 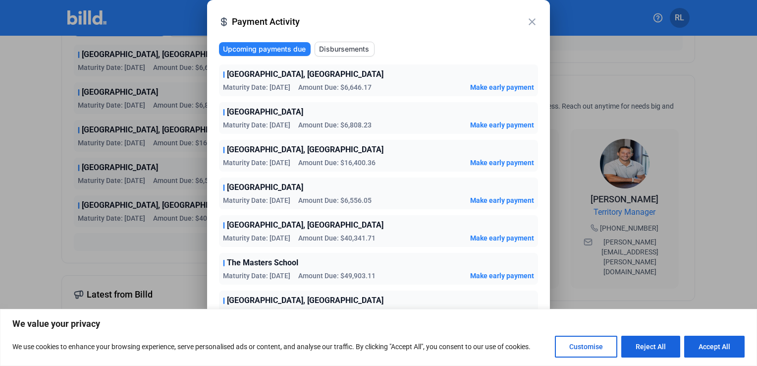 I want to click on button: Customise, so click(x=586, y=346).